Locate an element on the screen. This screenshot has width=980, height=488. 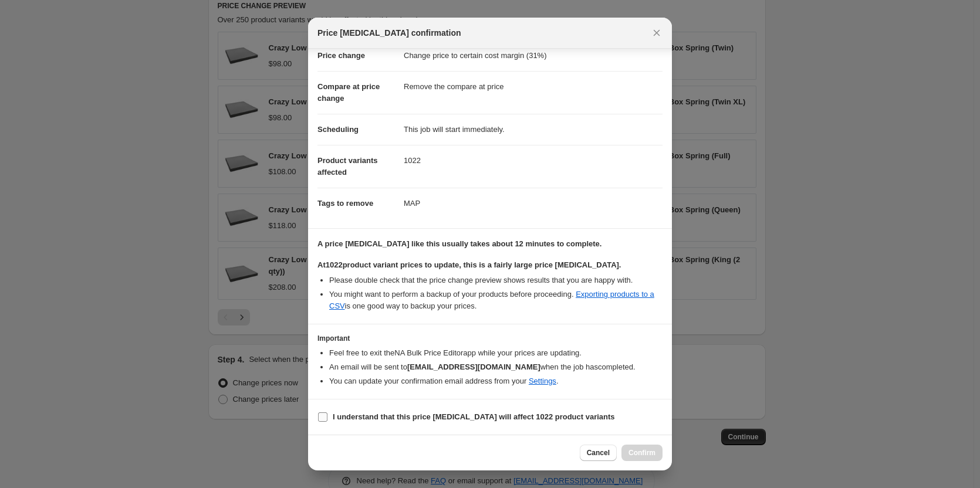
li: You can update your confirmation email address from your . is located at coordinates (496, 381).